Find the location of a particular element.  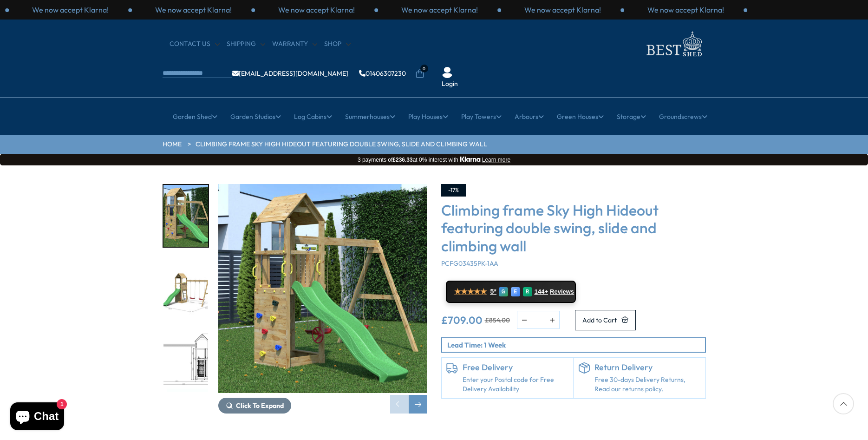

a: Summerhouses is located at coordinates (370, 117).